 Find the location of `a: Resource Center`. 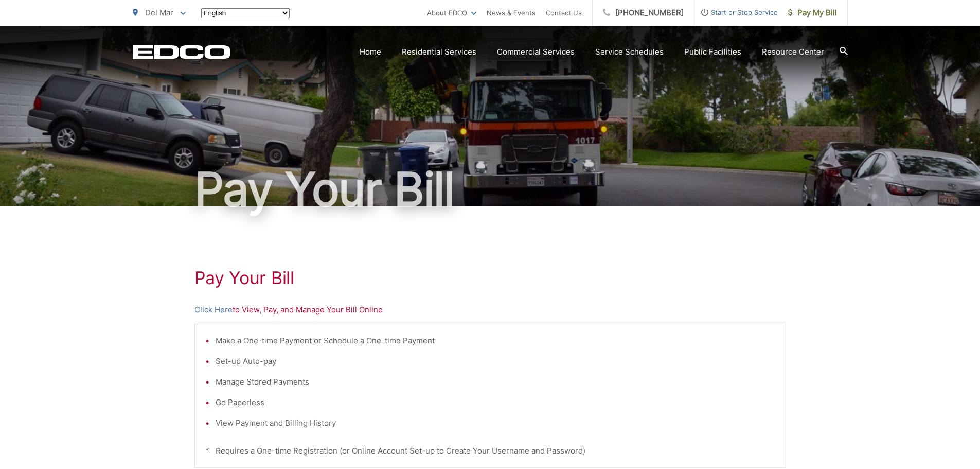

a: Resource Center is located at coordinates (792, 52).